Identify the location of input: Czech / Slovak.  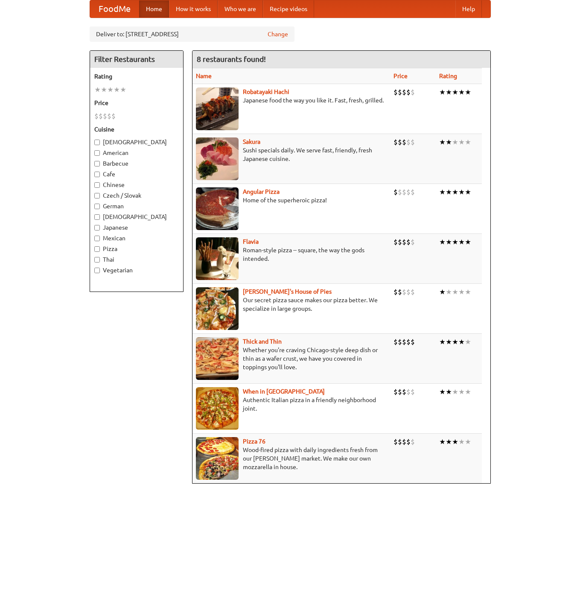
(97, 196).